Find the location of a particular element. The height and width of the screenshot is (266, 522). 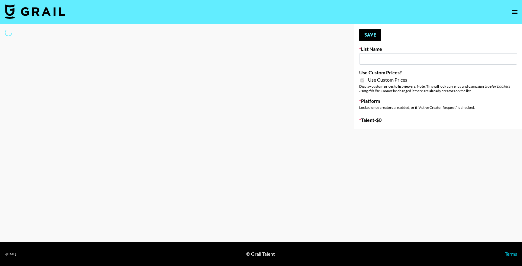

label: Talent - $ 0 is located at coordinates (438, 120).